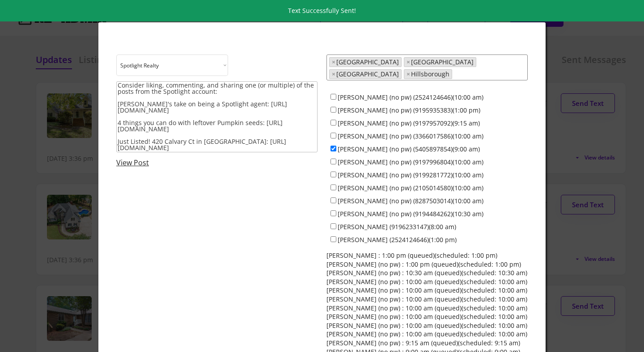  I want to click on li: Raleigh, so click(365, 62).